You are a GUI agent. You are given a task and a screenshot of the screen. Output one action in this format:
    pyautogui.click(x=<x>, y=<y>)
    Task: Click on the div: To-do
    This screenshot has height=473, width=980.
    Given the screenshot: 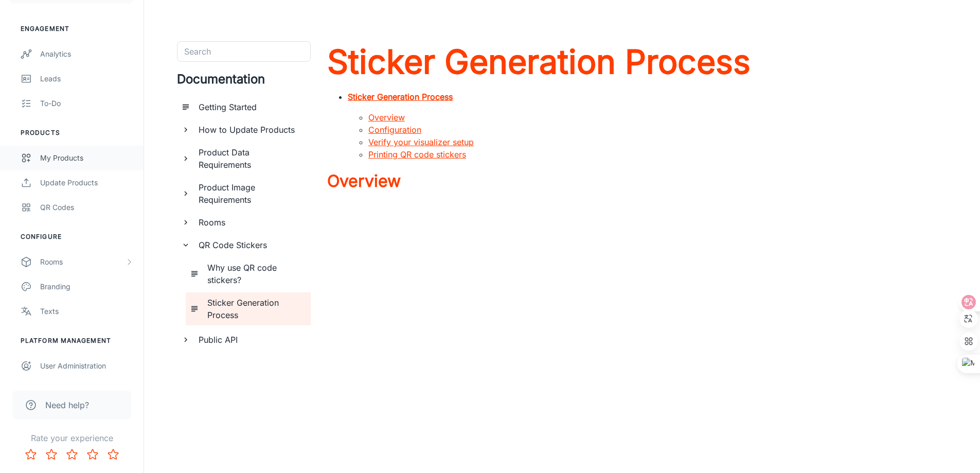 What is the action you would take?
    pyautogui.click(x=86, y=103)
    